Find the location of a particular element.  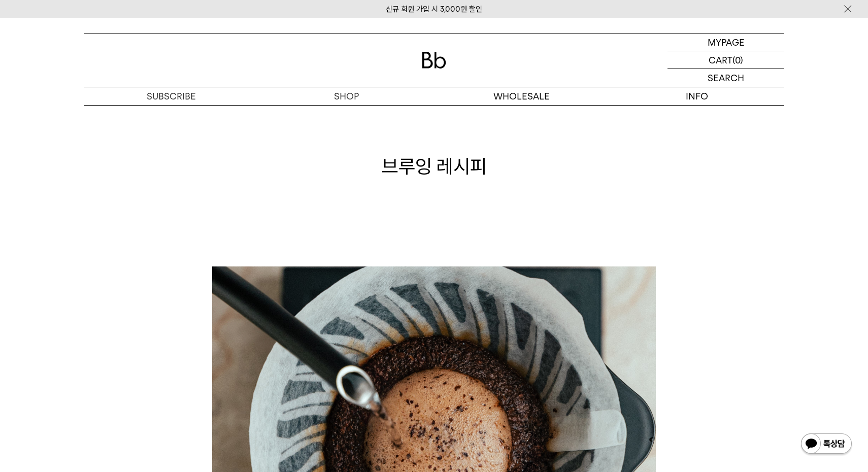

p: CART is located at coordinates (720, 60).